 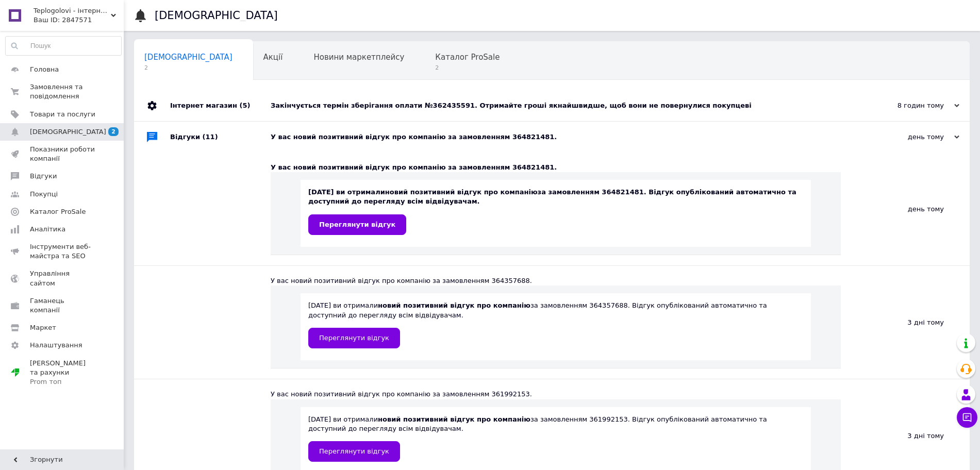 I want to click on span: Аналітика, so click(x=47, y=229).